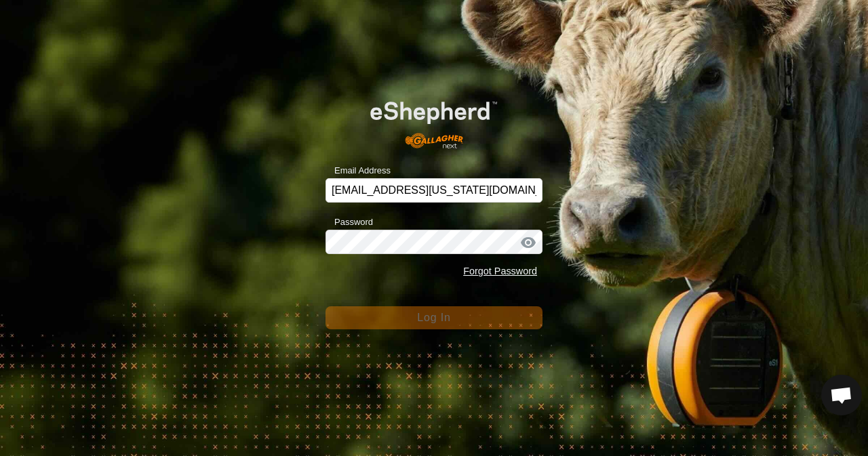 The width and height of the screenshot is (868, 456). I want to click on span: Log In, so click(434, 317).